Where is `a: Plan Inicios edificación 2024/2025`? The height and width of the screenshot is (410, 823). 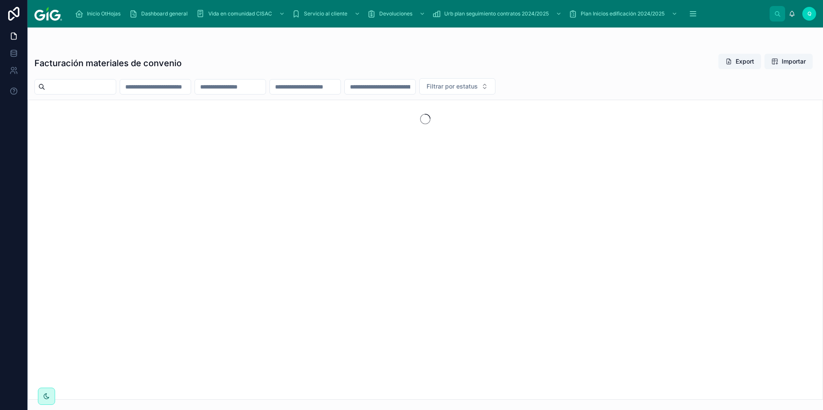
a: Plan Inicios edificación 2024/2025 is located at coordinates (623, 14).